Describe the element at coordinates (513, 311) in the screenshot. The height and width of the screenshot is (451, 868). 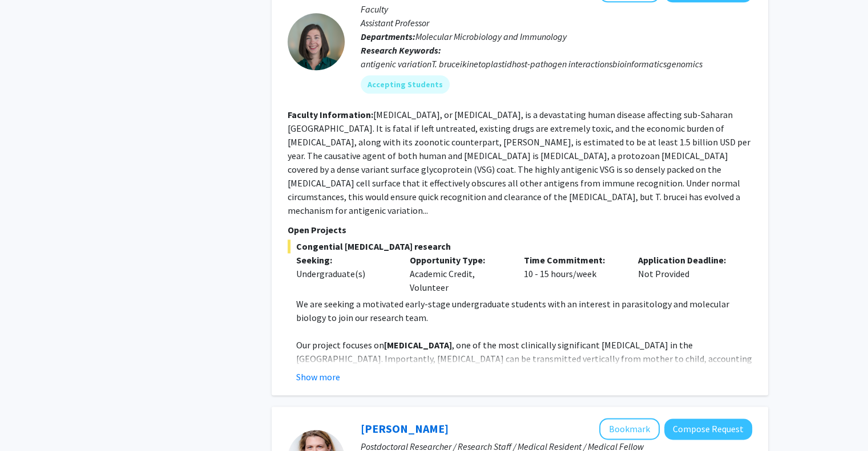
I see `span: We are seeking a motivated early-stage undergraduate students with an interest in parasitology an...` at that location.